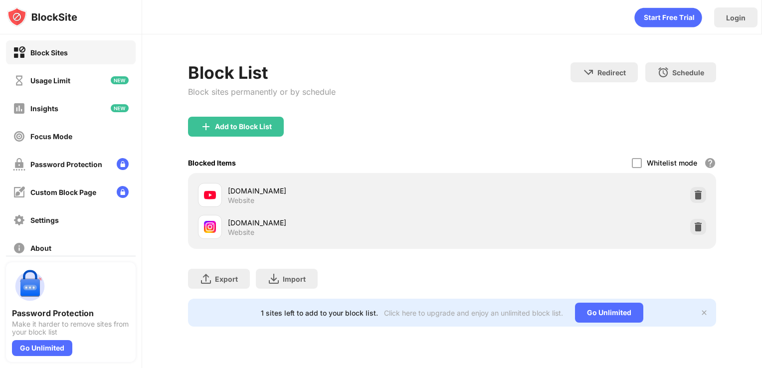  I want to click on img: customize-block-page-off.svg, so click(19, 192).